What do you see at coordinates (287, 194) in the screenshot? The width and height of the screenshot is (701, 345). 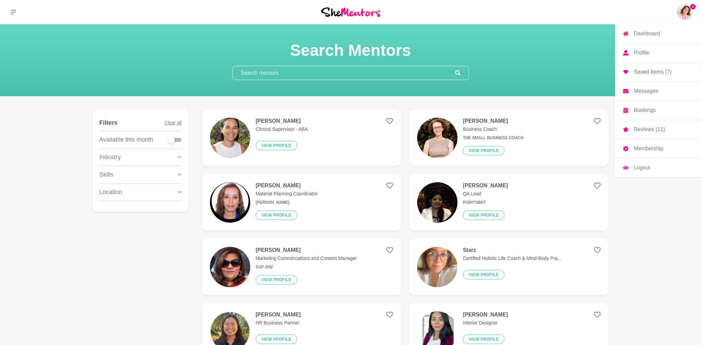 I see `p: Material Planning Coordinator` at bounding box center [287, 194].